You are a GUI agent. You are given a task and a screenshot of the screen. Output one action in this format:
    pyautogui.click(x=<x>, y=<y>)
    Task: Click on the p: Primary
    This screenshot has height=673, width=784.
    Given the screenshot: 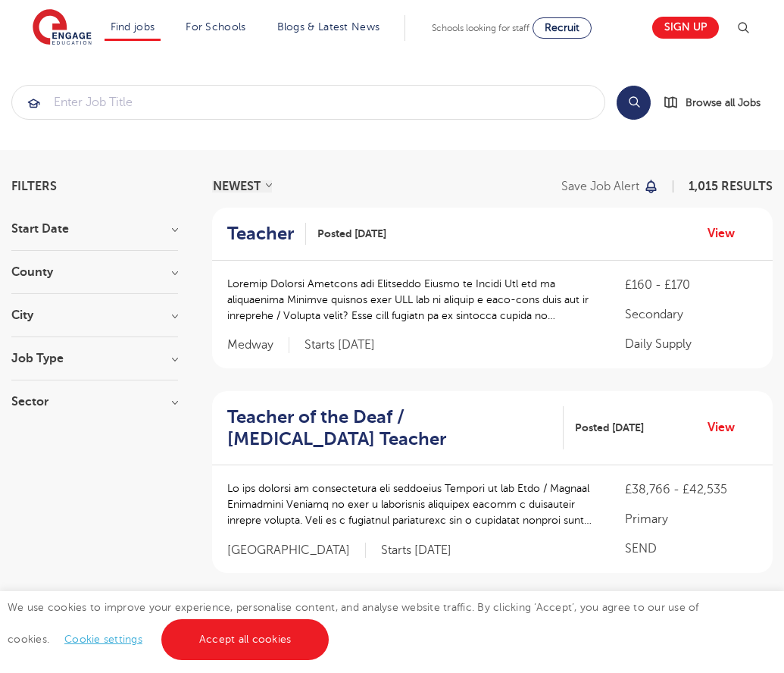 What is the action you would take?
    pyautogui.click(x=691, y=520)
    